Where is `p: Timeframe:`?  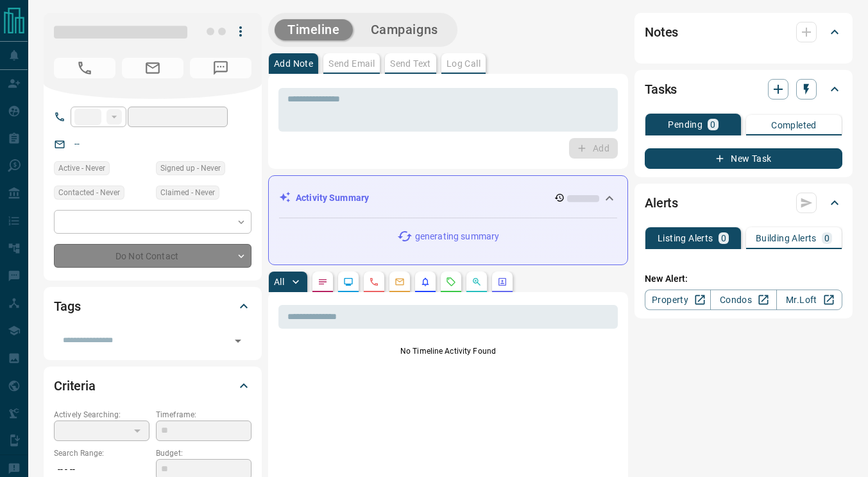 p: Timeframe: is located at coordinates (204, 414).